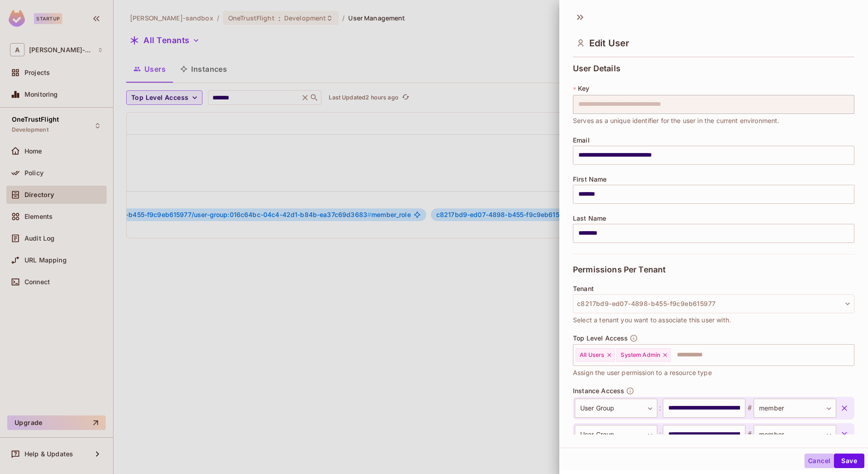 This screenshot has width=868, height=474. What do you see at coordinates (644, 355) in the screenshot?
I see `div: System Admin` at bounding box center [644, 355].